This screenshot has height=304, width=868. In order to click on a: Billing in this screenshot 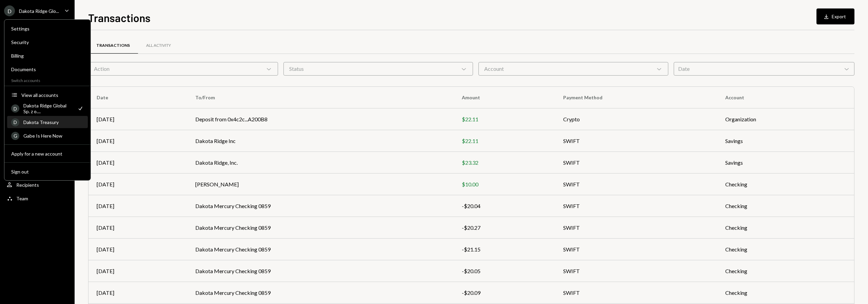, I will do `click(47, 56)`.